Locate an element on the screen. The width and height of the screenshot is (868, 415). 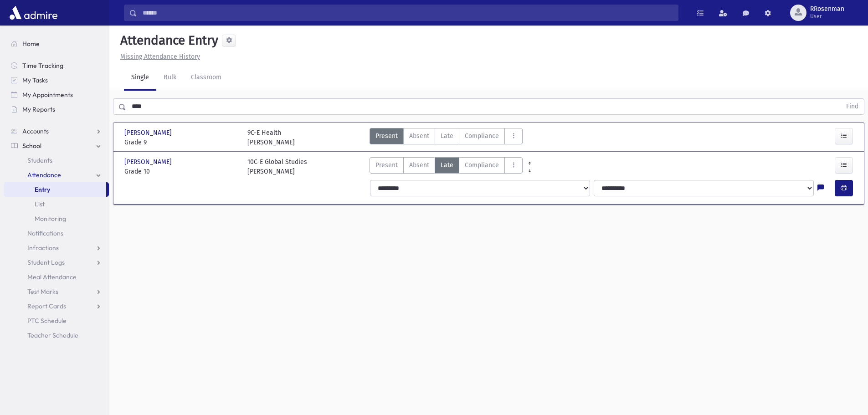
button: Find is located at coordinates (852, 106).